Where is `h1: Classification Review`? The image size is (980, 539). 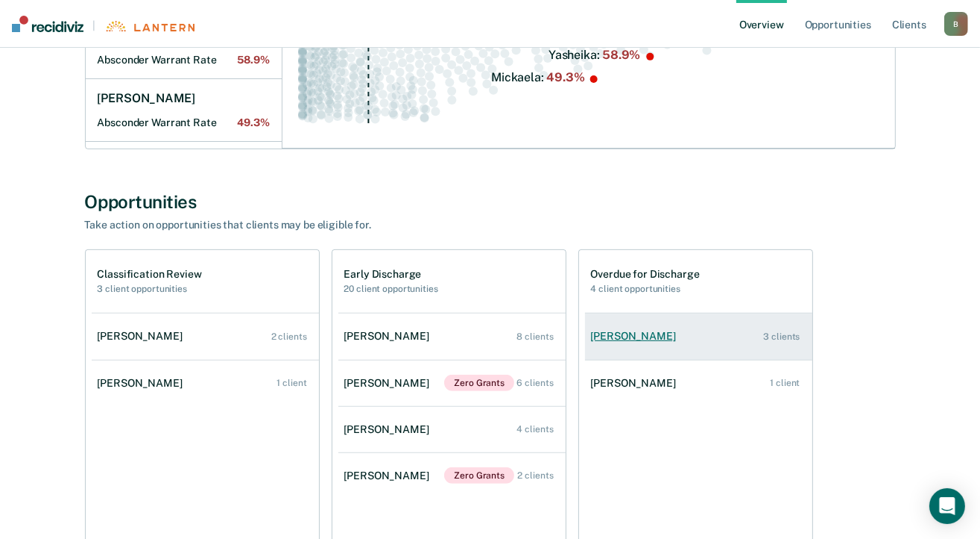 h1: Classification Review is located at coordinates (149, 274).